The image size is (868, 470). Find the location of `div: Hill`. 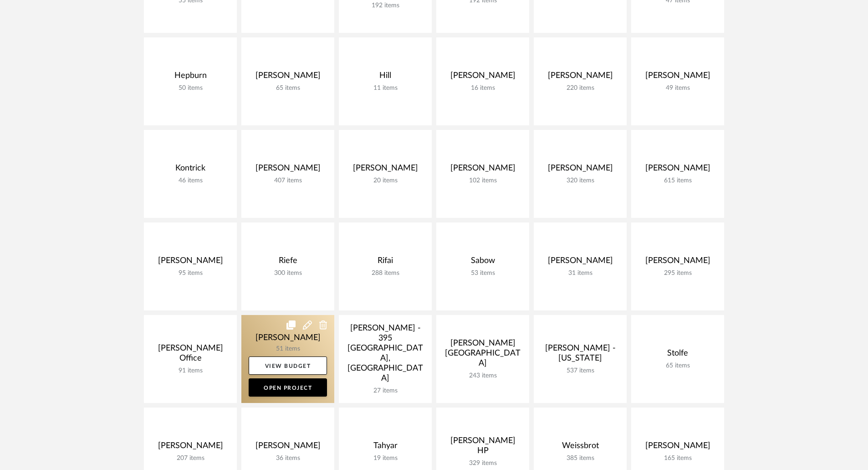

div: Hill is located at coordinates (386, 77).